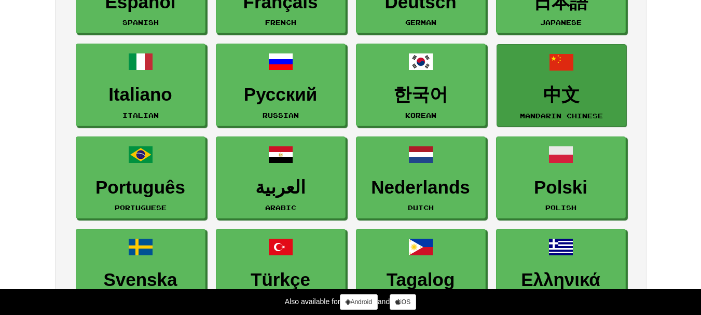  What do you see at coordinates (281, 94) in the screenshot?
I see `h3: Русский` at bounding box center [281, 94].